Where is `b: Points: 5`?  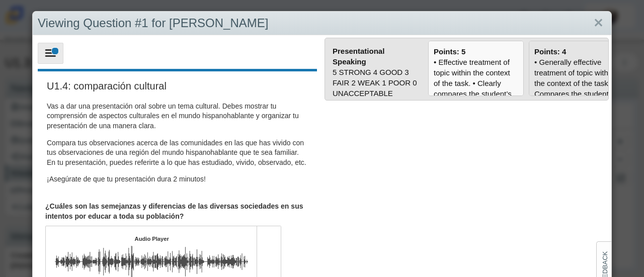 b: Points: 5 is located at coordinates (449, 51).